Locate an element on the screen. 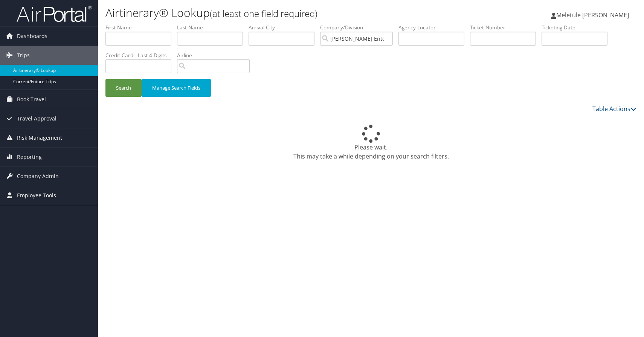 The width and height of the screenshot is (644, 337). span: Company Admin is located at coordinates (38, 176).